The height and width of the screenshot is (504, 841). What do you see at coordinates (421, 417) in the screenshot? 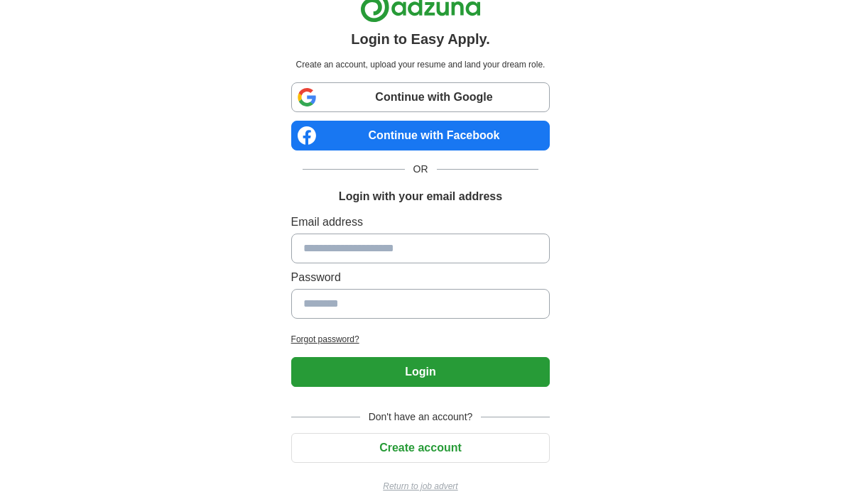
I see `span: Don't have an account?` at bounding box center [421, 417].